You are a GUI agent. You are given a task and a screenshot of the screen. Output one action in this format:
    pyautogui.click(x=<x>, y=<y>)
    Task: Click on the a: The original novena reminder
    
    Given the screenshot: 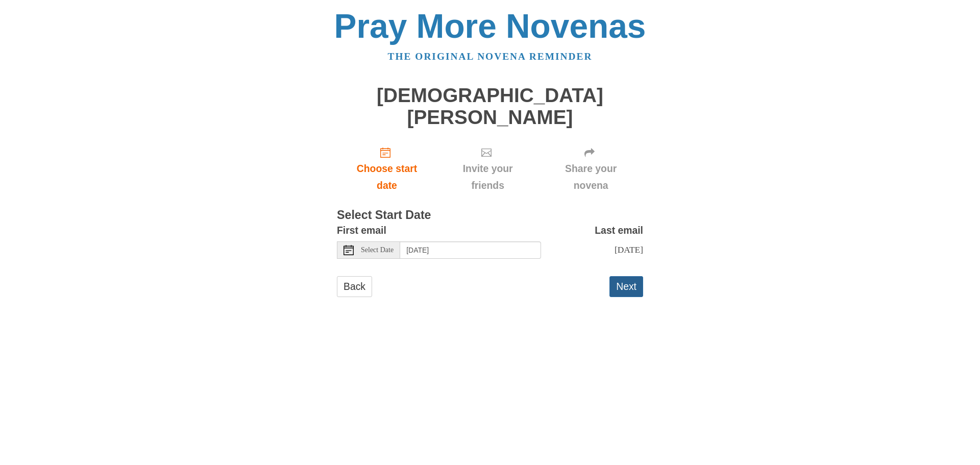 What is the action you would take?
    pyautogui.click(x=490, y=56)
    